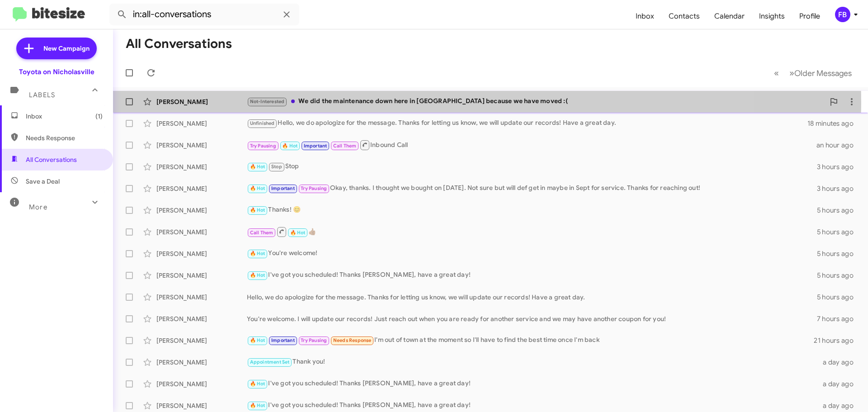 The height and width of the screenshot is (412, 868). What do you see at coordinates (262, 123) in the screenshot?
I see `span: Unfinished` at bounding box center [262, 123].